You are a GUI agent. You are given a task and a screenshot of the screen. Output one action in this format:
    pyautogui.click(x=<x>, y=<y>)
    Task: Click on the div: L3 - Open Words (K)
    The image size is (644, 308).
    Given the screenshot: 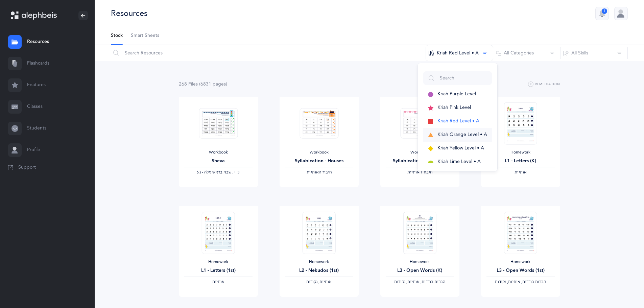 What is the action you would take?
    pyautogui.click(x=420, y=270)
    